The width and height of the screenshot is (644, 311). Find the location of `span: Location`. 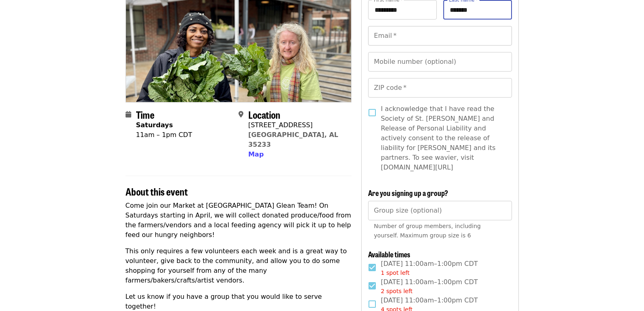

span: Location is located at coordinates (264, 114).